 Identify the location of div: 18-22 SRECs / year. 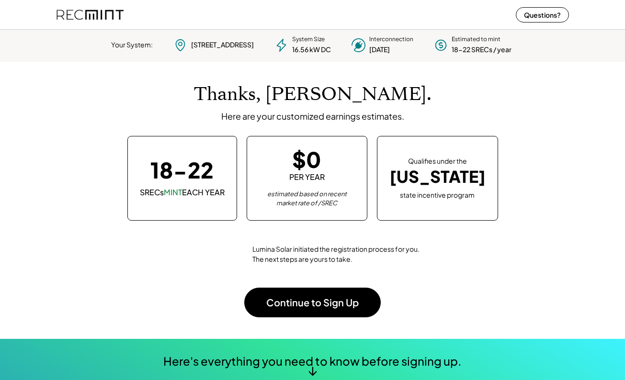
(482, 50).